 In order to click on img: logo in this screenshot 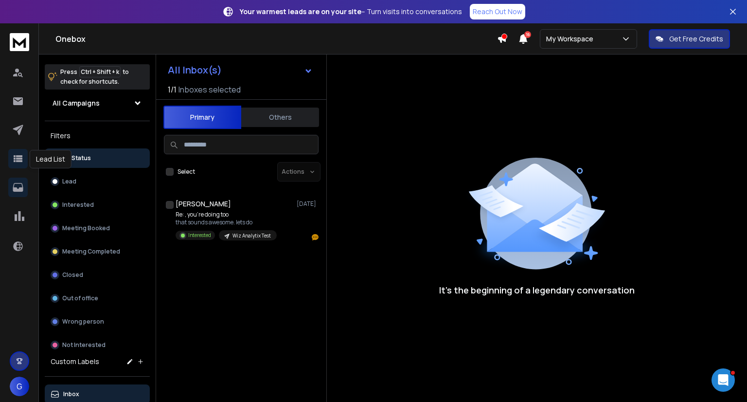, I will do `click(19, 42)`.